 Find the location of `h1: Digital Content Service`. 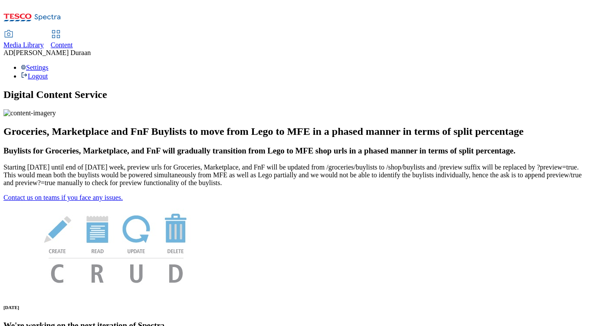

h1: Digital Content Service is located at coordinates (295, 95).